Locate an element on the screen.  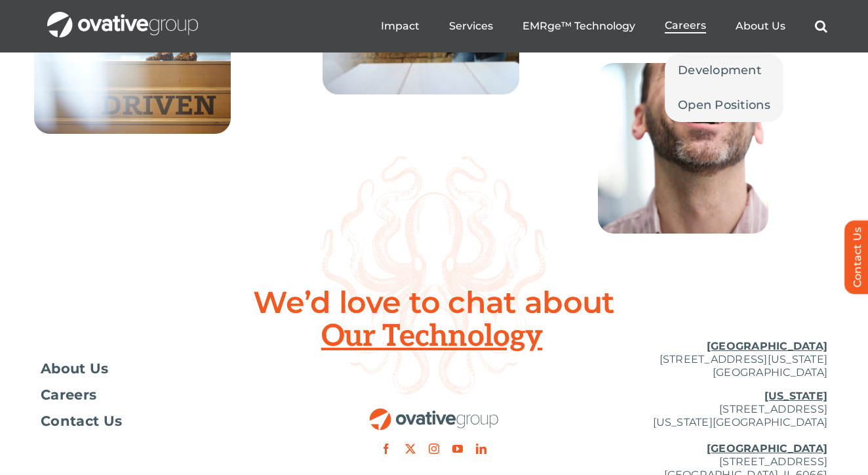
a: OG_Full_horizontal_WHT is located at coordinates (122, 17).